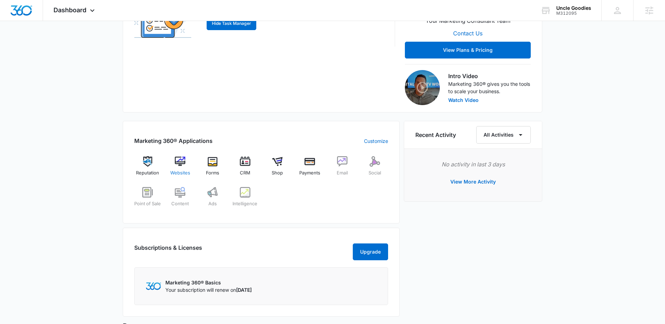  What do you see at coordinates (148, 173) in the screenshot?
I see `span: Reputation` at bounding box center [148, 173].